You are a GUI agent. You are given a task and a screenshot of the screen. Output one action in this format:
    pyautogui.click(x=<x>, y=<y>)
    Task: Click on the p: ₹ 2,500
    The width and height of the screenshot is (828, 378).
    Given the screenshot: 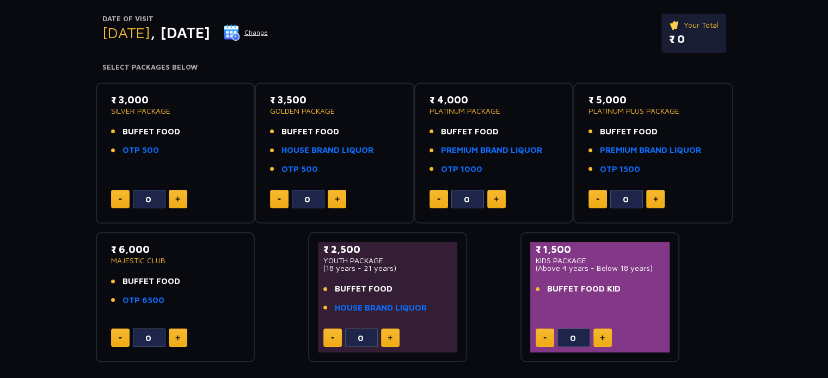 What is the action you would take?
    pyautogui.click(x=388, y=249)
    